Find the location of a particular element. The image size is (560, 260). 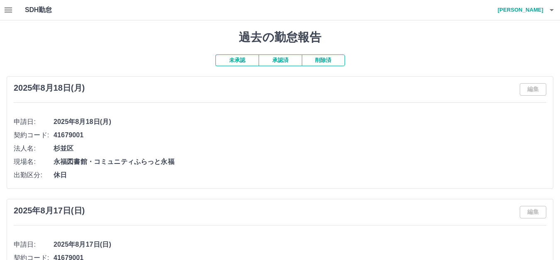

h3: 2025年8月18日(月) is located at coordinates (49, 88).